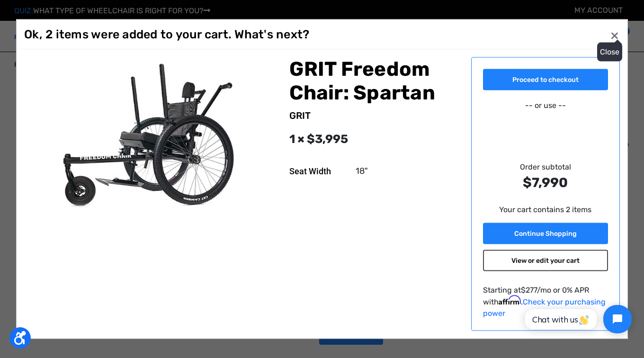 Image resolution: width=644 pixels, height=358 pixels. I want to click on dt: Seat Width, so click(319, 171).